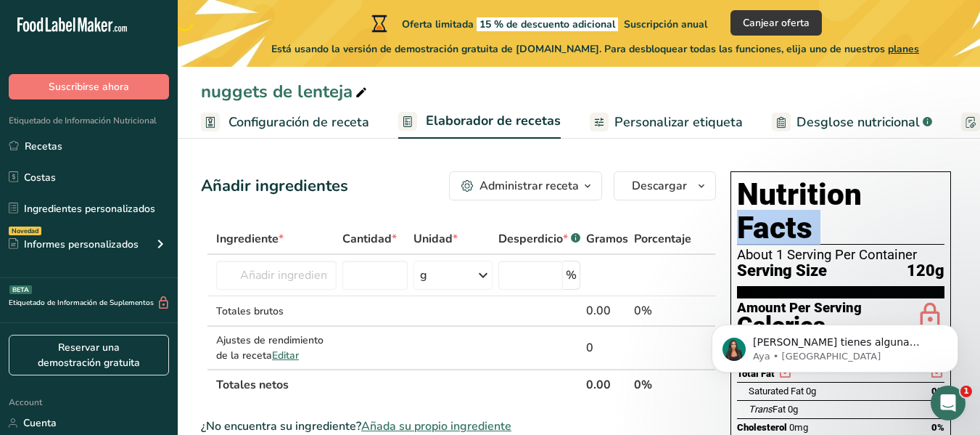  Describe the element at coordinates (20, 289) in the screenshot. I see `div: BETA` at that location.